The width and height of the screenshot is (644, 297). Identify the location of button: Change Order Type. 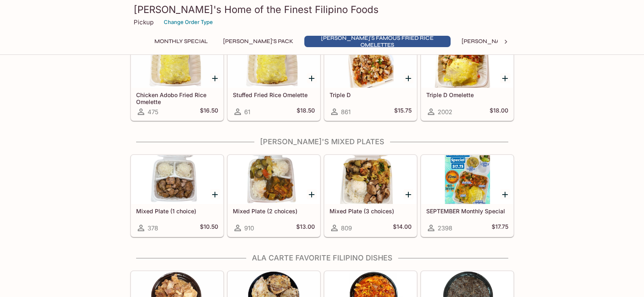
(188, 22).